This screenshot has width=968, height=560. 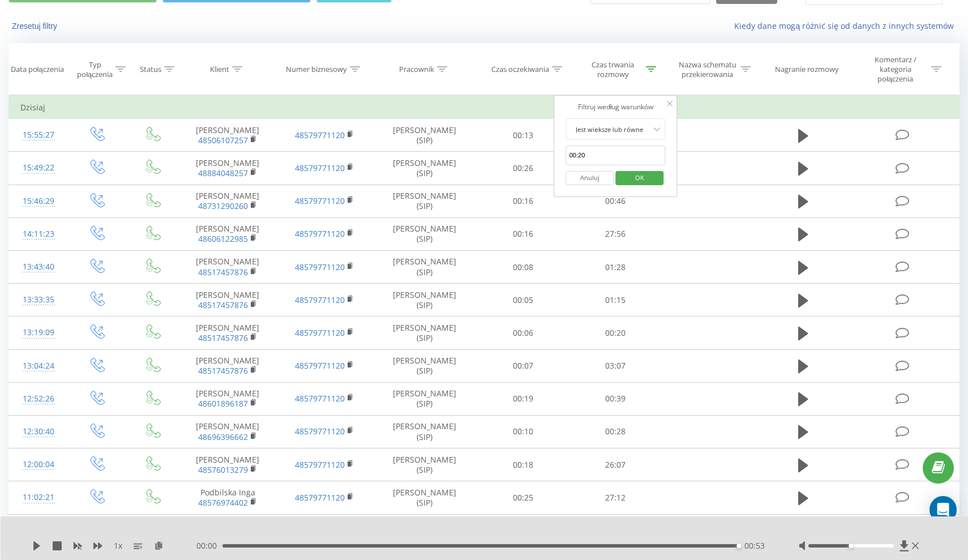 What do you see at coordinates (616, 107) in the screenshot?
I see `div: Filtruj według warunków` at bounding box center [616, 107].